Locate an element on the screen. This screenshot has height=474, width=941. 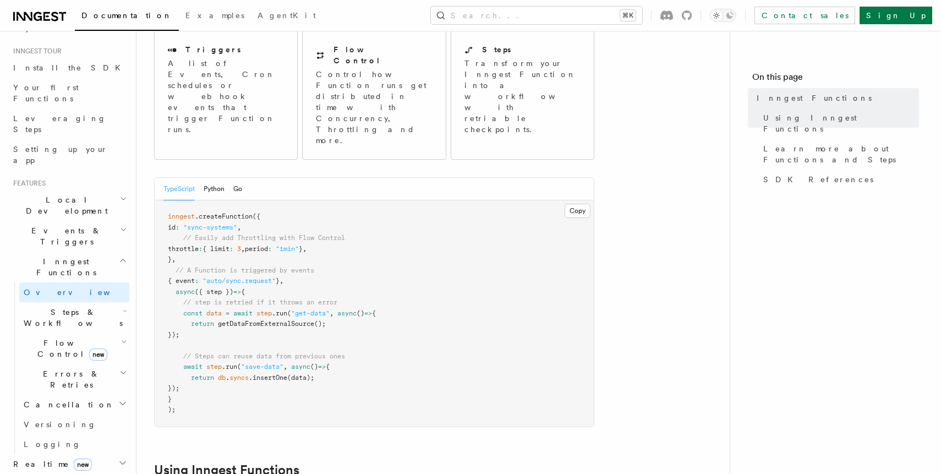
span: .run is located at coordinates (279, 313).